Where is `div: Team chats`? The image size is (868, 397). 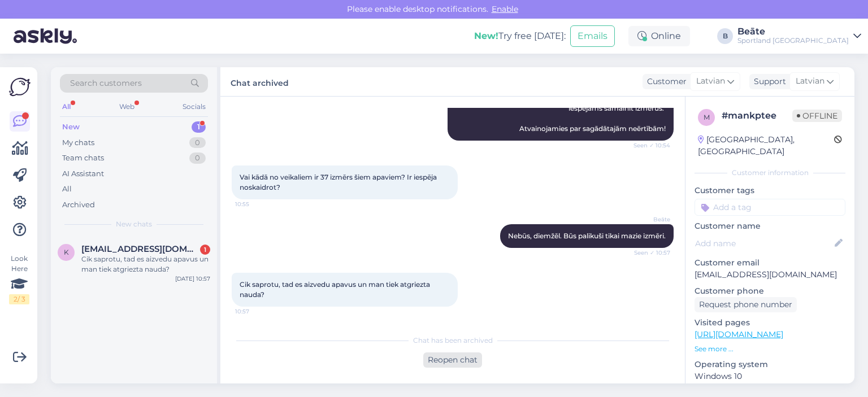
div: Team chats is located at coordinates (83, 158).